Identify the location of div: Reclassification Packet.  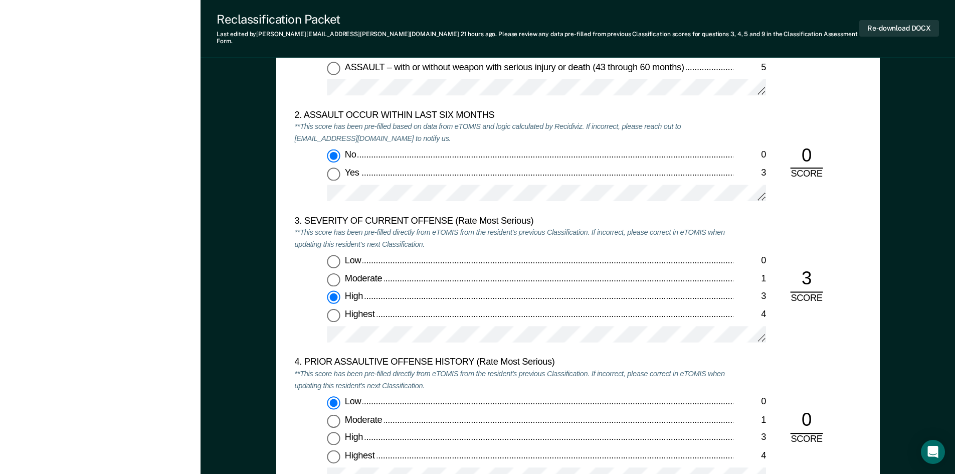
(538, 19).